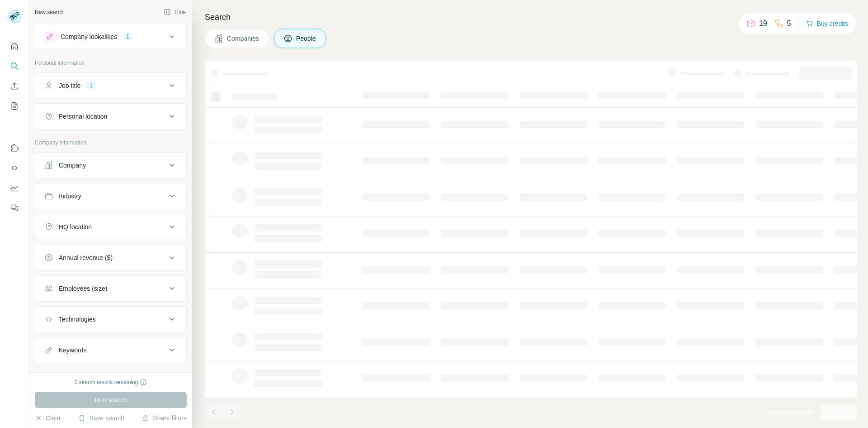 Image resolution: width=868 pixels, height=428 pixels. Describe the element at coordinates (111, 196) in the screenshot. I see `button: Industry` at that location.